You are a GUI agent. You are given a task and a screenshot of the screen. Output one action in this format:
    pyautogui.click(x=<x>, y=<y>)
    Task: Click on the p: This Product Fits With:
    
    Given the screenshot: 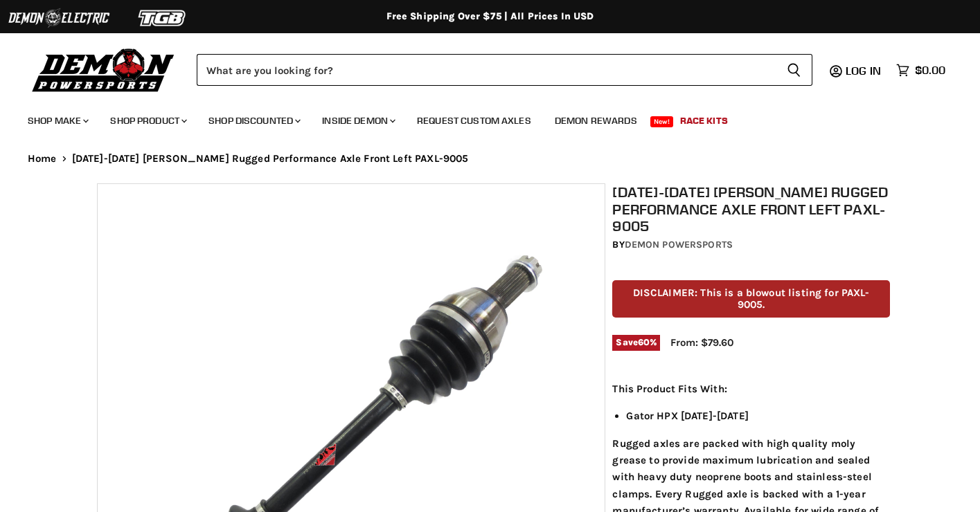 What is the action you would take?
    pyautogui.click(x=751, y=389)
    